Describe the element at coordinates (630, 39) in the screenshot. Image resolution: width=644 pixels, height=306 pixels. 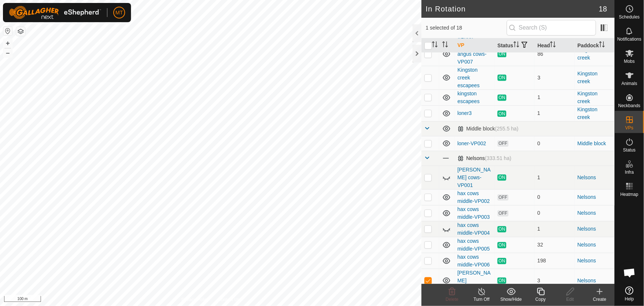
I see `span: Notifications` at that location.